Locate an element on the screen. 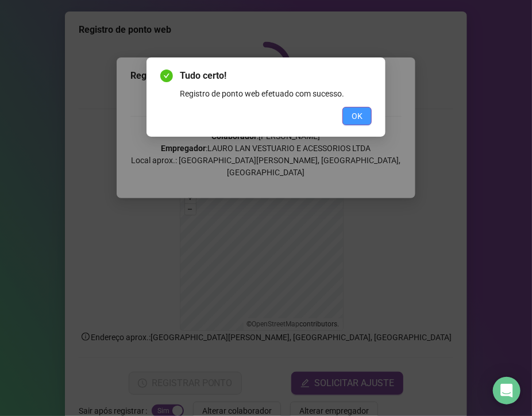 Image resolution: width=532 pixels, height=416 pixels. span: OK is located at coordinates (357, 116).